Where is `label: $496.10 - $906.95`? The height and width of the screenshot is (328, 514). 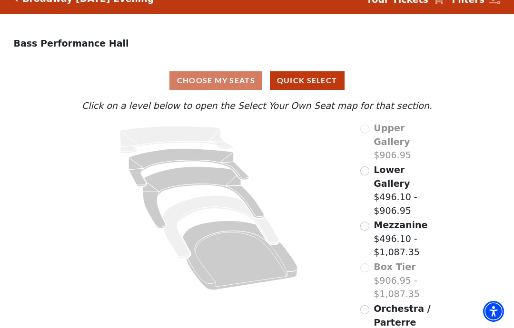
label: $496.10 - $906.95 is located at coordinates (408, 190).